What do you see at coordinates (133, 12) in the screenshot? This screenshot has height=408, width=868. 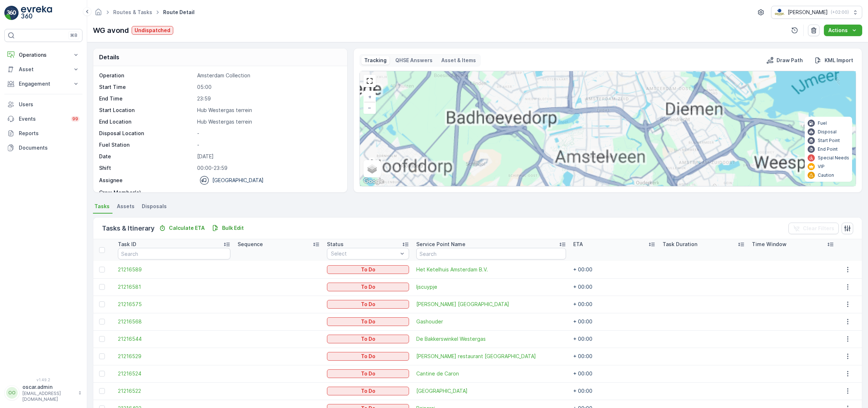 I see `a: Routes & Tasks` at bounding box center [133, 12].